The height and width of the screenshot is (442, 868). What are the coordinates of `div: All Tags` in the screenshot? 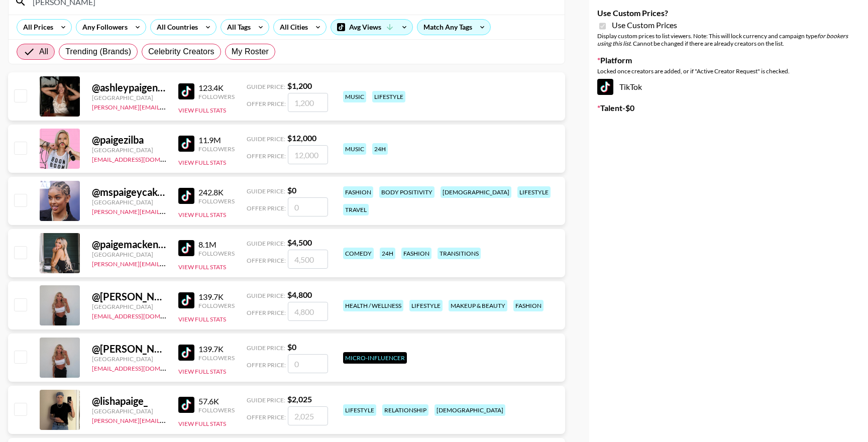 It's located at (236, 27).